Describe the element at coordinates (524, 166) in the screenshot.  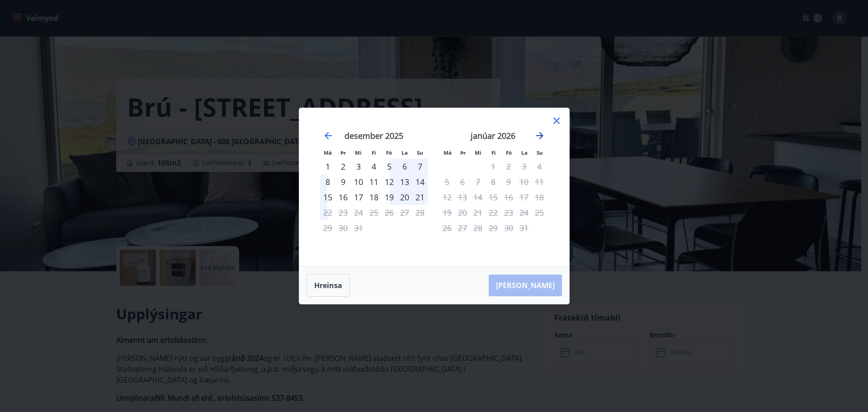
I see `td: Not available. laugardagur, 3. janúar 2026` at that location.